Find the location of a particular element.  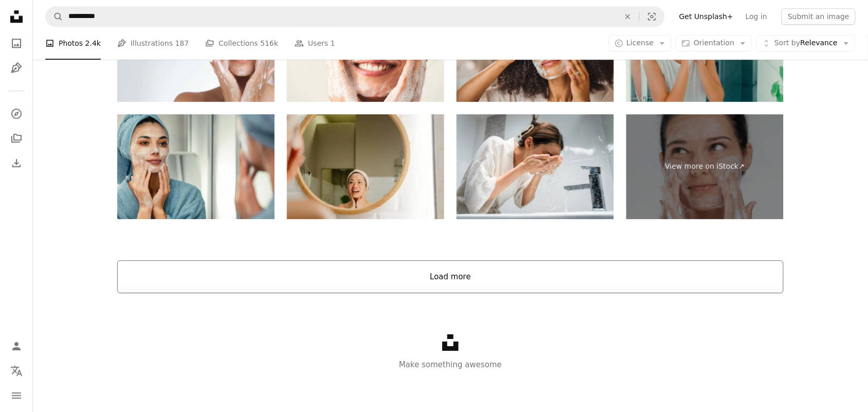

button: License is located at coordinates (640, 43).